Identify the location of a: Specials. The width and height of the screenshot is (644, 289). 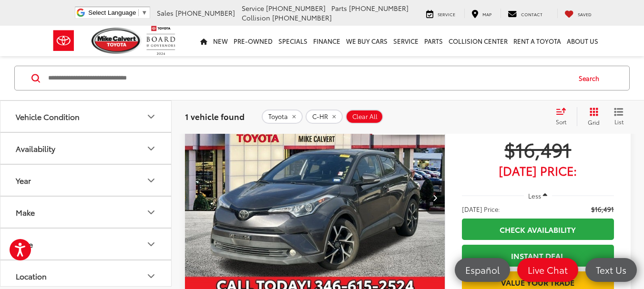
(293, 41).